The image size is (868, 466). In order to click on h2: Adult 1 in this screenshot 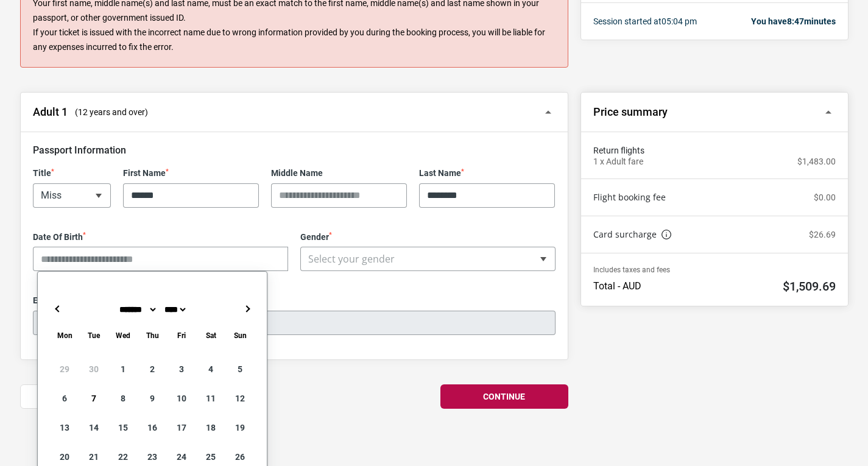, I will do `click(50, 112)`.